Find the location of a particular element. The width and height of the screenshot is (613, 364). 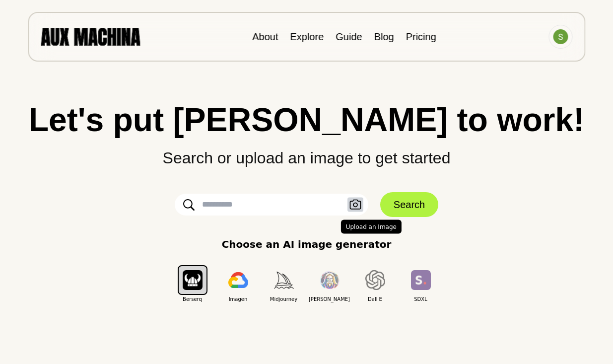

img: Leonardo is located at coordinates (330, 280).